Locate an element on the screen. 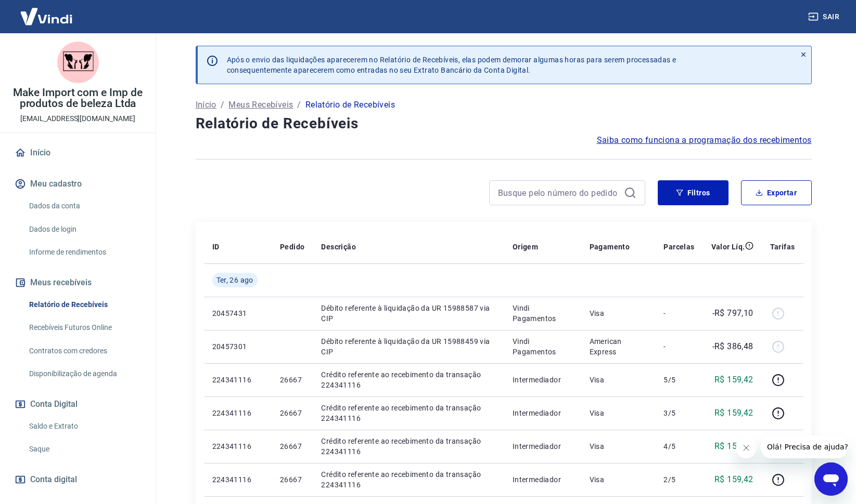 The image size is (856, 504). input: Busque pelo número do pedido is located at coordinates (559, 193).